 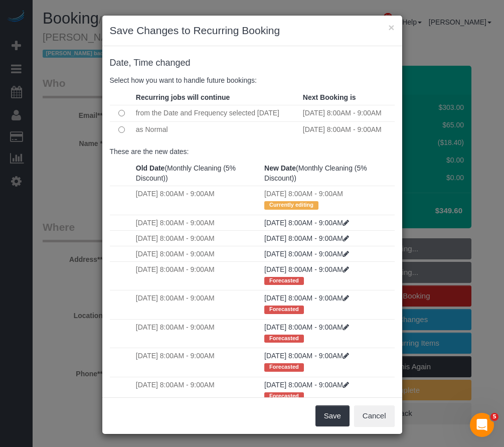 I want to click on td: as Normal, so click(x=216, y=129).